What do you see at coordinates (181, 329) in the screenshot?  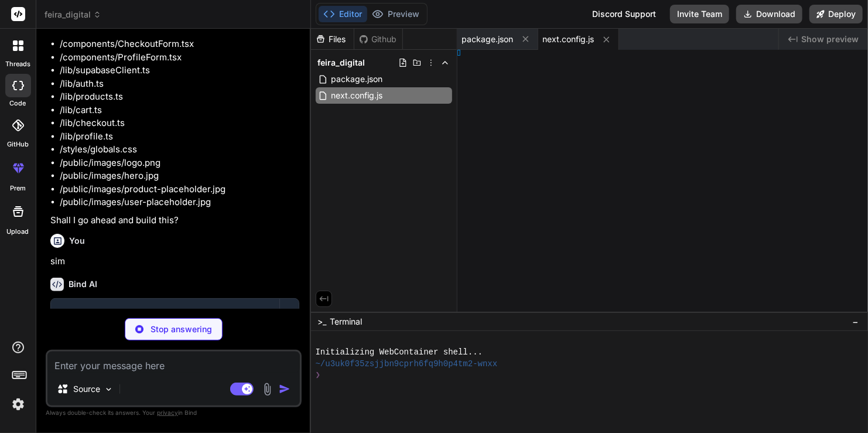 I see `p: Stop answering` at bounding box center [181, 329].